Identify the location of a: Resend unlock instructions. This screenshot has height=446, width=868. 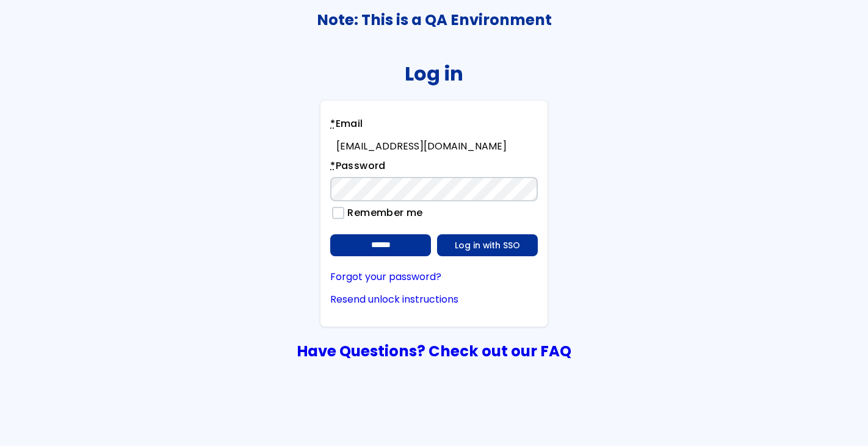
(434, 300).